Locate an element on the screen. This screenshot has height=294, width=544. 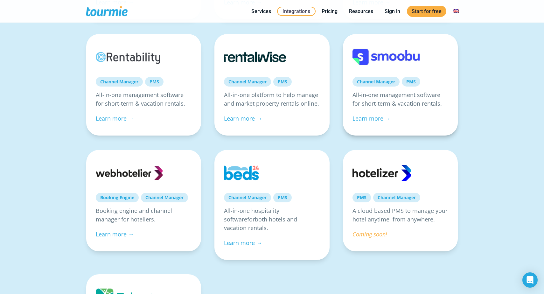
a: Pricing is located at coordinates (330, 11).